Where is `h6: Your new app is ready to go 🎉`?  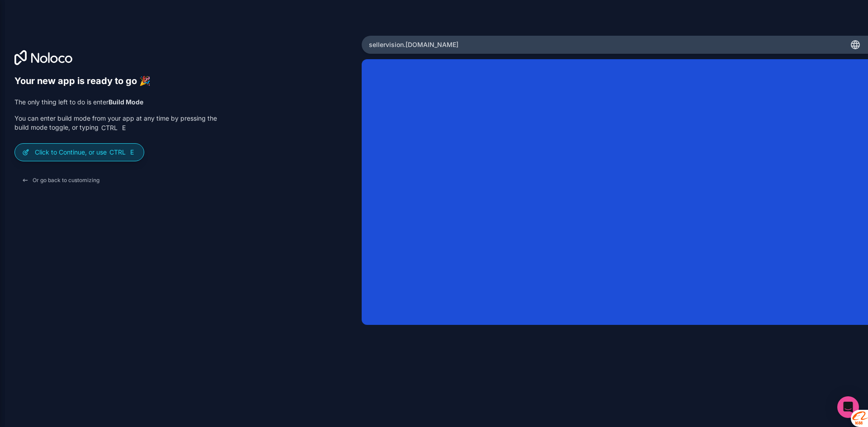
h6: Your new app is ready to go 🎉 is located at coordinates (115, 81).